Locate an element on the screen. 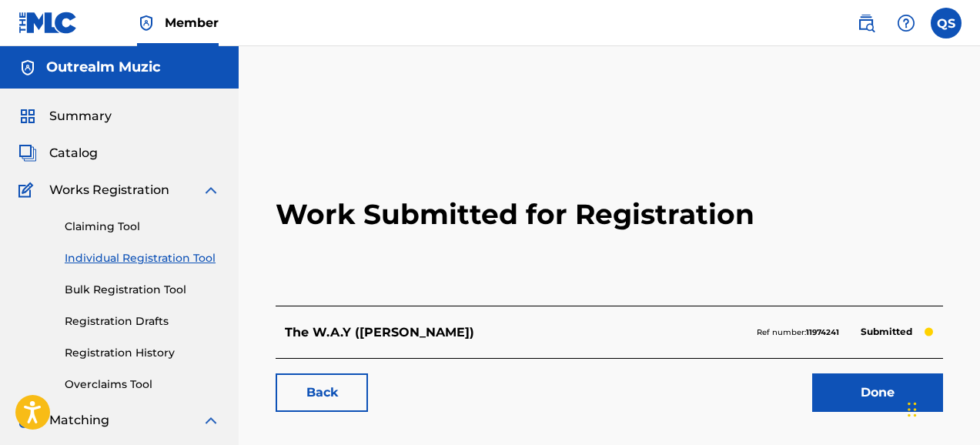 Image resolution: width=980 pixels, height=445 pixels. div: Chat Widget is located at coordinates (941, 408).